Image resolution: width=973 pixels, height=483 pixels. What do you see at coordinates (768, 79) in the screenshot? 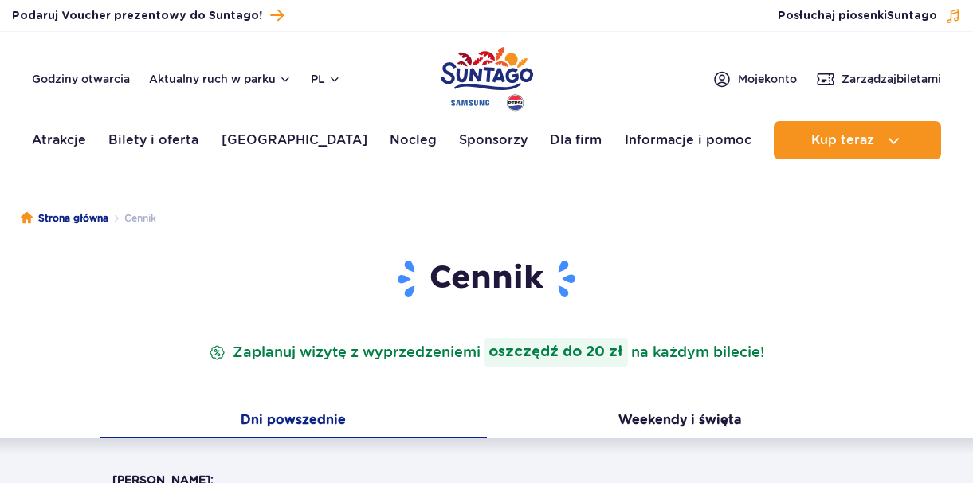
I see `span: Moje konto` at bounding box center [768, 79].